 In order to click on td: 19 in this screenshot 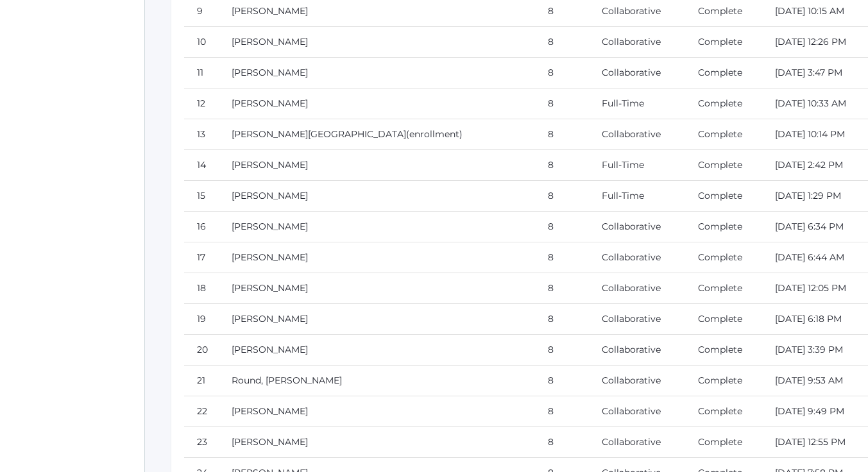, I will do `click(201, 319)`.